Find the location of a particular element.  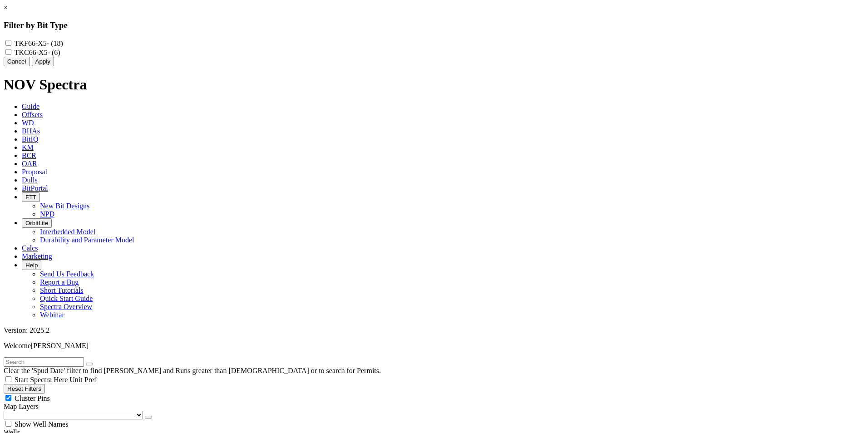

a: Durability and Parameter Model is located at coordinates (87, 240).